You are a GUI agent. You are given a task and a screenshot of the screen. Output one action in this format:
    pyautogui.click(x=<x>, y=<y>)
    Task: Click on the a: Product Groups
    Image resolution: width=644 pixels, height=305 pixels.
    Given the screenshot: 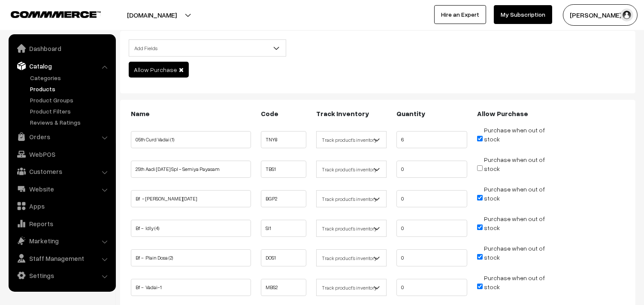 What is the action you would take?
    pyautogui.click(x=71, y=100)
    